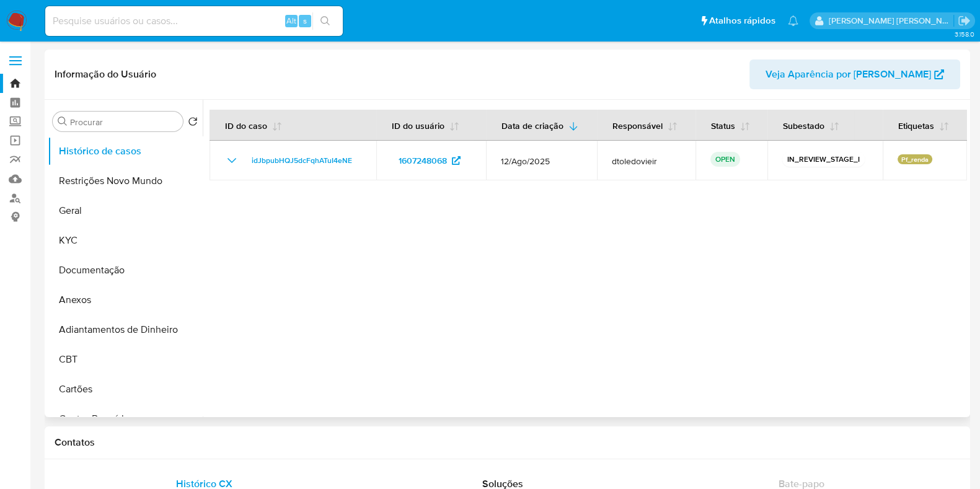  What do you see at coordinates (124, 122) in the screenshot?
I see `input: Procurar` at bounding box center [124, 122].